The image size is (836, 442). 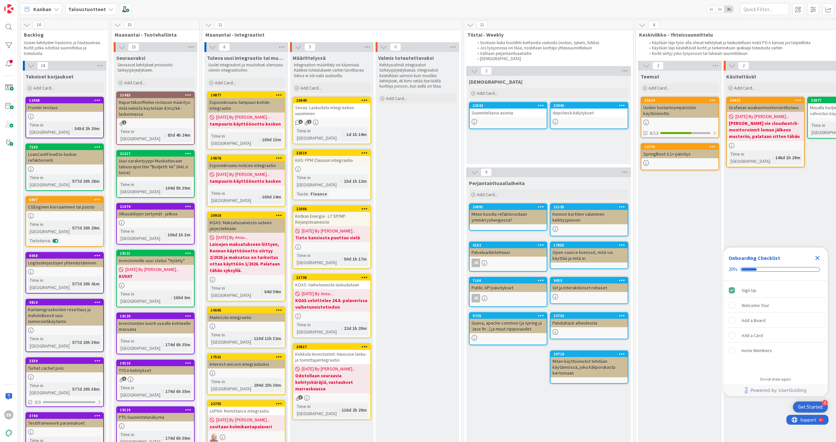 I want to click on div: 21217Uusi saraketyyppi Muokattavaan talousraporttiin "Budjetti: kk" (NAL:n toive), so click(x=155, y=164).